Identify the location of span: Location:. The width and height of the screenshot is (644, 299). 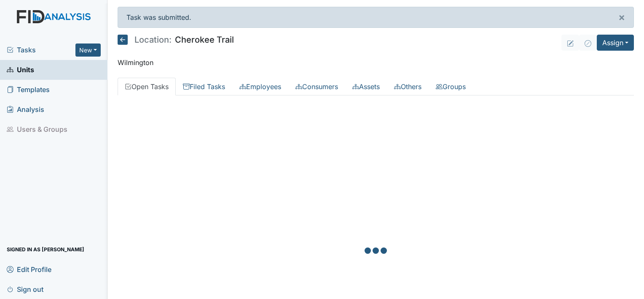
(153, 40).